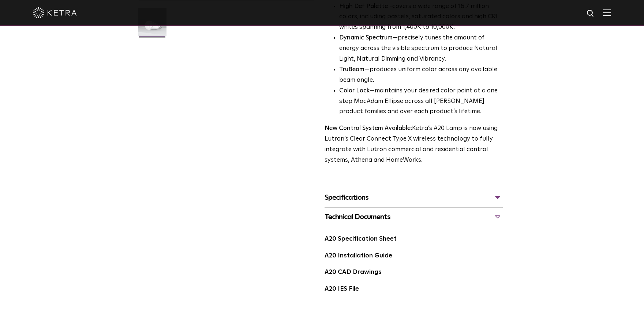  I want to click on a: A20 Installation Guide, so click(358, 256).